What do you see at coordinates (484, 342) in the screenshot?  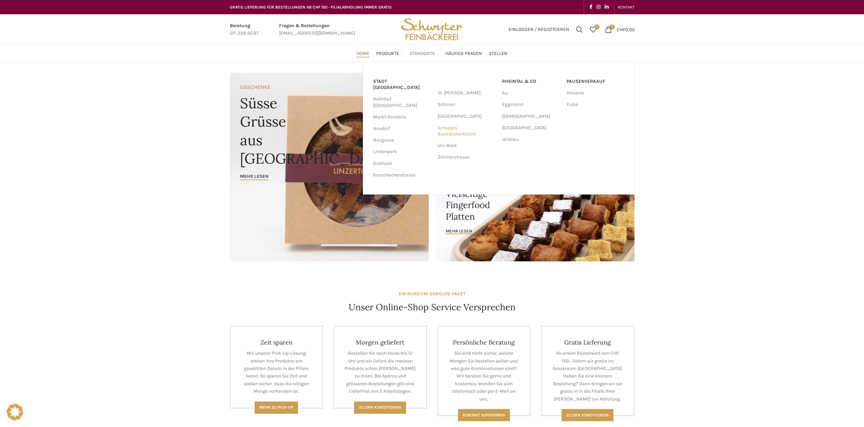 I see `h4: Persönliche Beratung` at bounding box center [484, 342].